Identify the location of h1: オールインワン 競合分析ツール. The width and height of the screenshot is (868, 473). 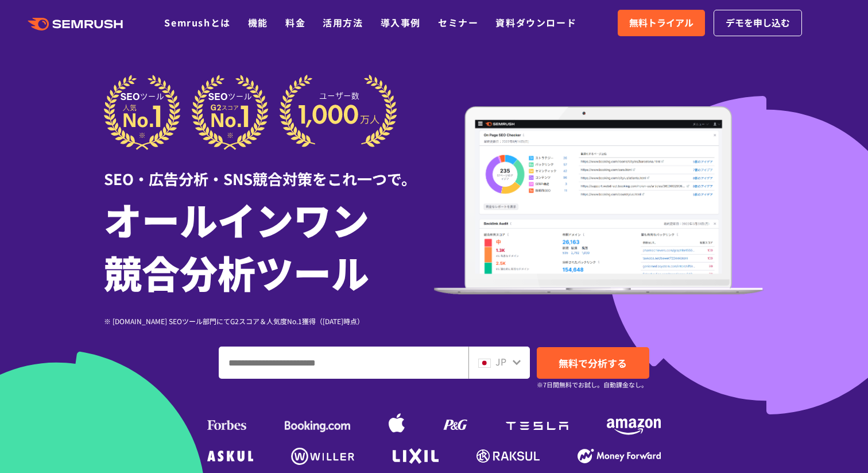
(269, 245).